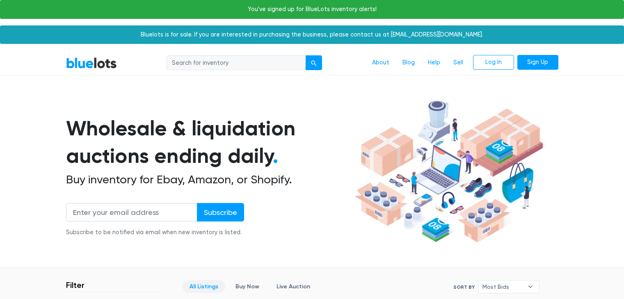  I want to click on span: Most Bids, so click(503, 287).